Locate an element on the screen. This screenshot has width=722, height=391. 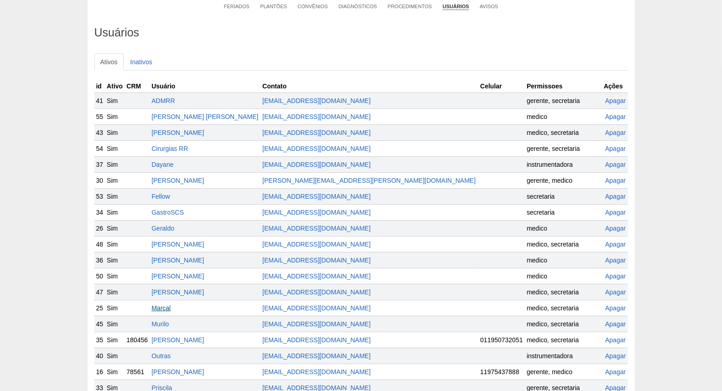
td: 41 is located at coordinates (100, 100).